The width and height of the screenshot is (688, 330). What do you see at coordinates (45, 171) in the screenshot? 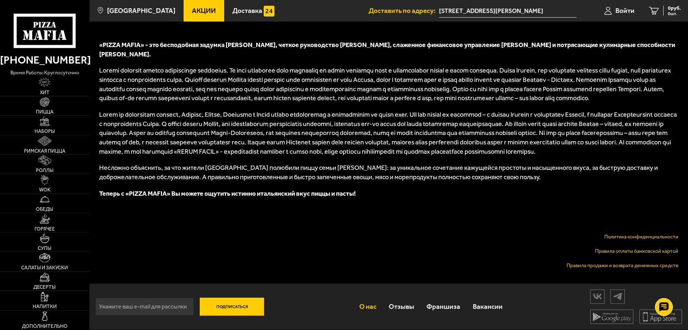
I see `span: Роллы` at bounding box center [45, 171].